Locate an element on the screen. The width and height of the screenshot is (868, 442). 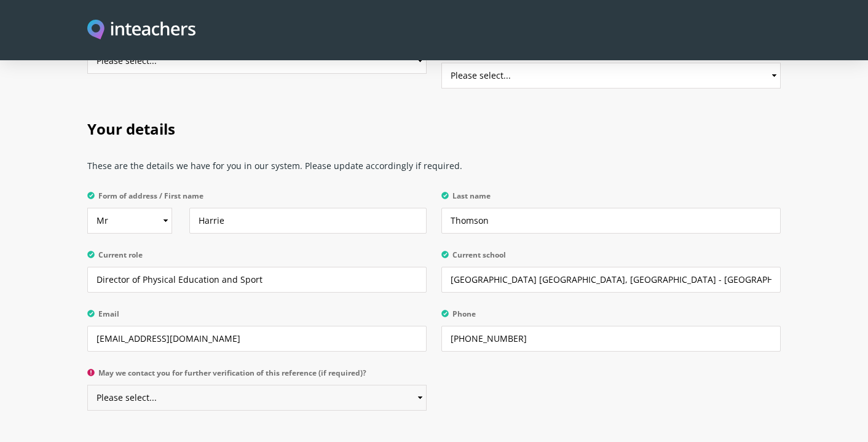
label: Current role is located at coordinates (257, 259).